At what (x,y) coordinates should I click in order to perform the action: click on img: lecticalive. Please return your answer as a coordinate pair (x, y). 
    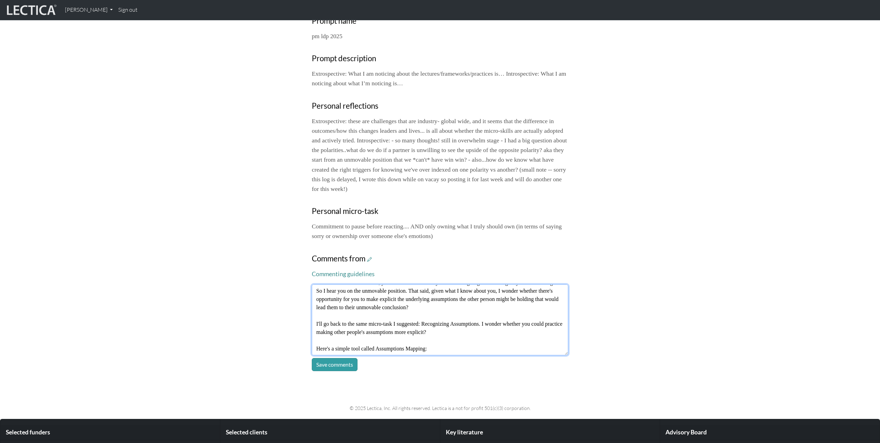
    Looking at the image, I should click on (31, 10).